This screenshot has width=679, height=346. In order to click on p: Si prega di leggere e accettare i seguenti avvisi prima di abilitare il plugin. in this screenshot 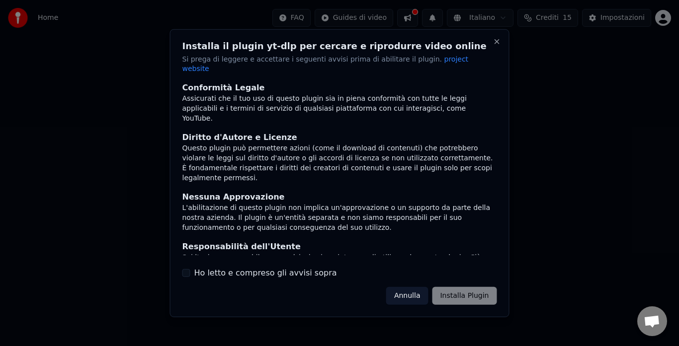, I will do `click(339, 64)`.